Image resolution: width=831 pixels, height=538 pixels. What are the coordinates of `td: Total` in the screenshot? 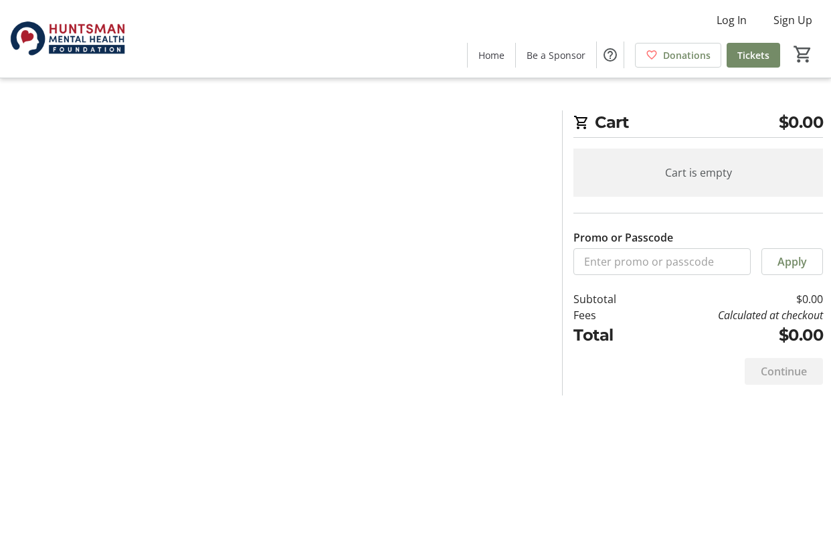 It's located at (609, 335).